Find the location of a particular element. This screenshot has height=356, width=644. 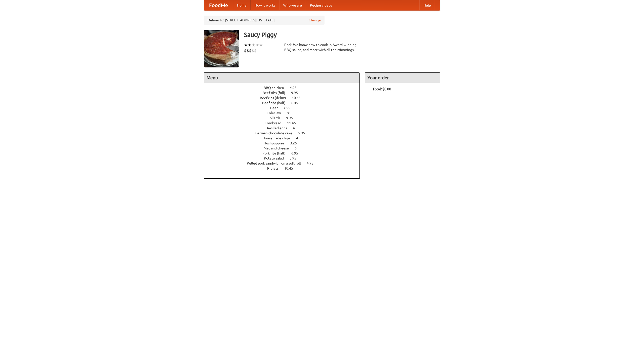

a: German chocolate cake 5.95 is located at coordinates (285, 133).